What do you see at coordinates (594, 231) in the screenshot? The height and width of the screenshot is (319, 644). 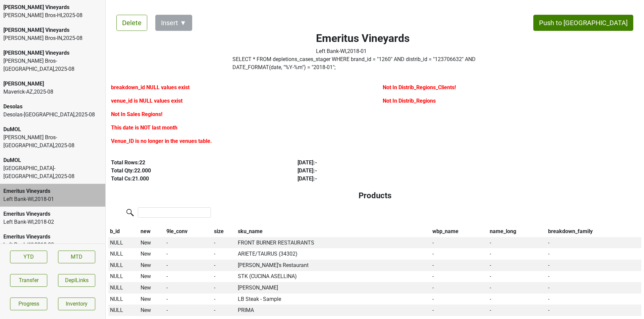 I see `th: breakdown_family: activate to sort column ascending` at bounding box center [594, 231].